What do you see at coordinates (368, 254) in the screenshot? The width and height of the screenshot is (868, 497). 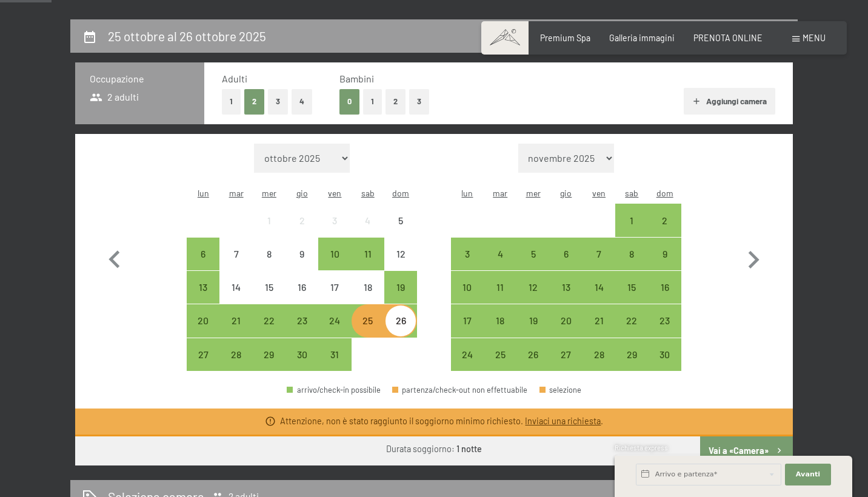 I see `div: Sat Oct 11 2025` at bounding box center [368, 254].